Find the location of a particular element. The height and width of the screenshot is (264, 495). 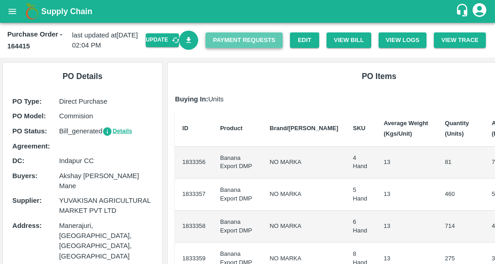

button: Update is located at coordinates (162, 40).